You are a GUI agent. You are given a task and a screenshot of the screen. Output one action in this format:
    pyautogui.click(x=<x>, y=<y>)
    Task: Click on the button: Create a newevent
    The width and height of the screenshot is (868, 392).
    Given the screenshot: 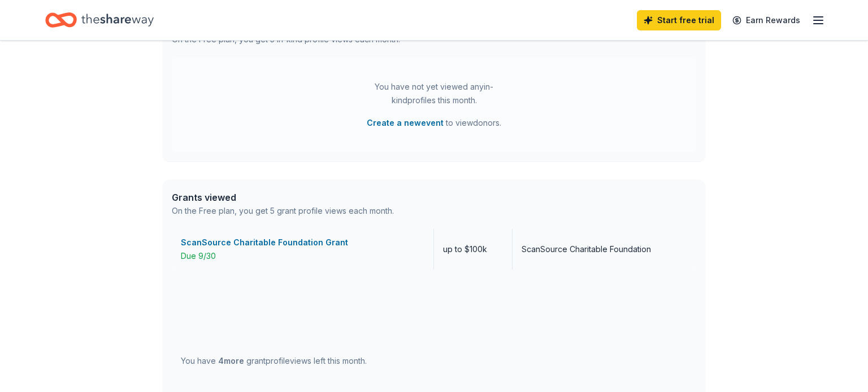 What is the action you would take?
    pyautogui.click(x=405, y=123)
    